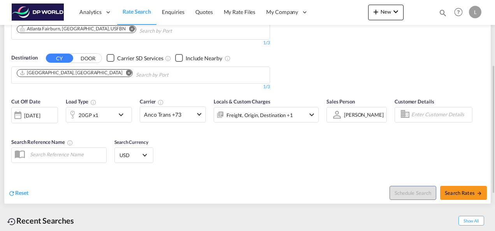  What do you see at coordinates (25, 58) in the screenshot?
I see `span: Destination` at bounding box center [25, 58].